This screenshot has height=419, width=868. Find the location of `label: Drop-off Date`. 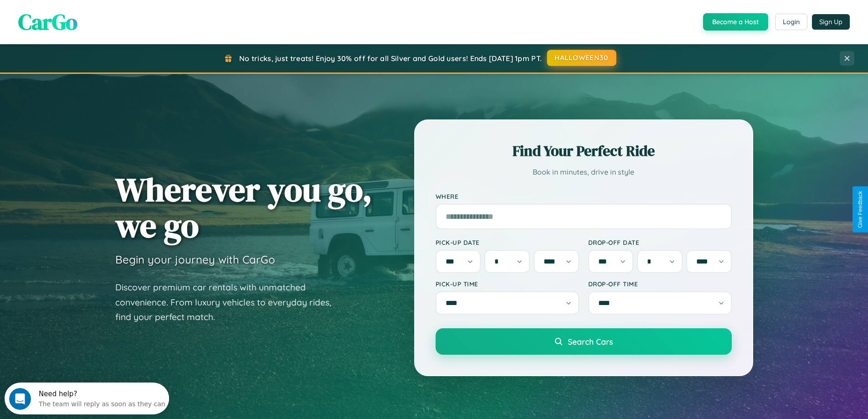

label: Drop-off Date is located at coordinates (659, 242).